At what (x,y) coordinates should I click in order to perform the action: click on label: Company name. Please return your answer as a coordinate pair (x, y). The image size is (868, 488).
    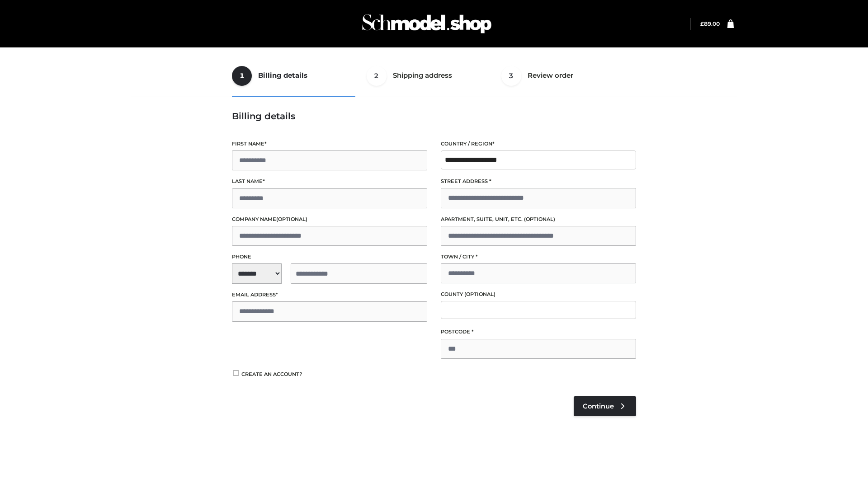
    Looking at the image, I should click on (330, 219).